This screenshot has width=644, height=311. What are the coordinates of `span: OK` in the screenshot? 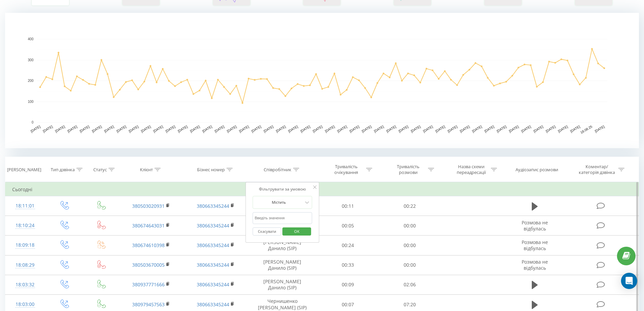 It's located at (297, 231).